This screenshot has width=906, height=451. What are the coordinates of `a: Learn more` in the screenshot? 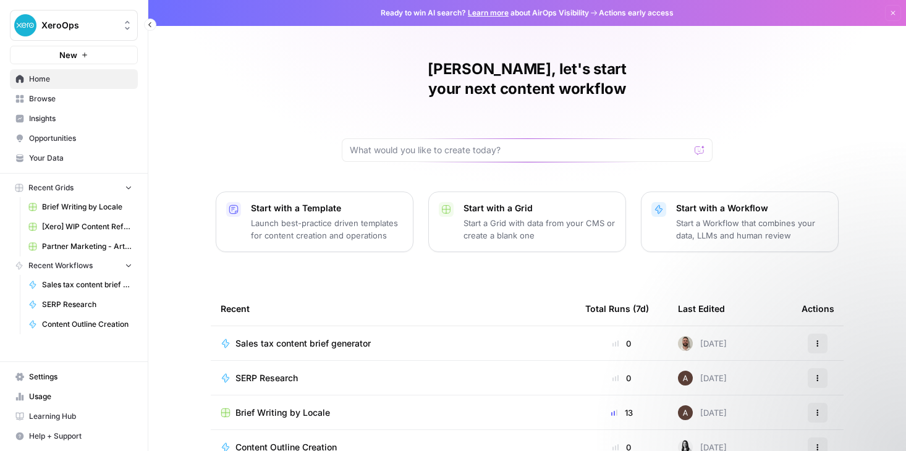 It's located at (488, 12).